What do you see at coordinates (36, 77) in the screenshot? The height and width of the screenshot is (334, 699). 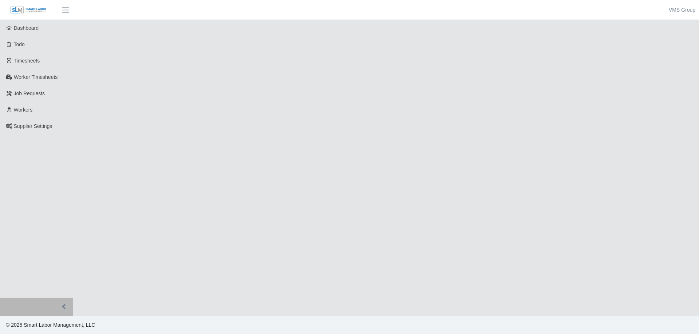 I see `span: Worker Timesheets` at bounding box center [36, 77].